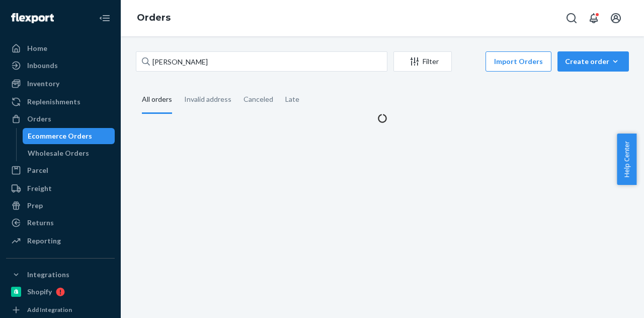 This screenshot has height=318, width=644. Describe the element at coordinates (157, 100) in the screenshot. I see `div: All orders` at that location.